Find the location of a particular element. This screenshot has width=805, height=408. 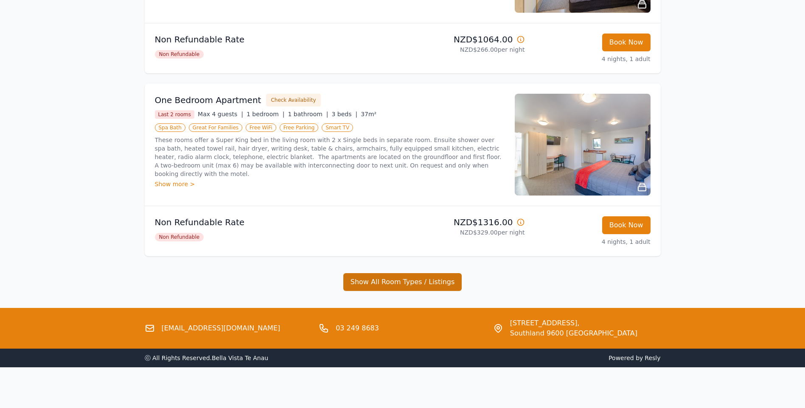

span: Free Parking is located at coordinates (299, 128).